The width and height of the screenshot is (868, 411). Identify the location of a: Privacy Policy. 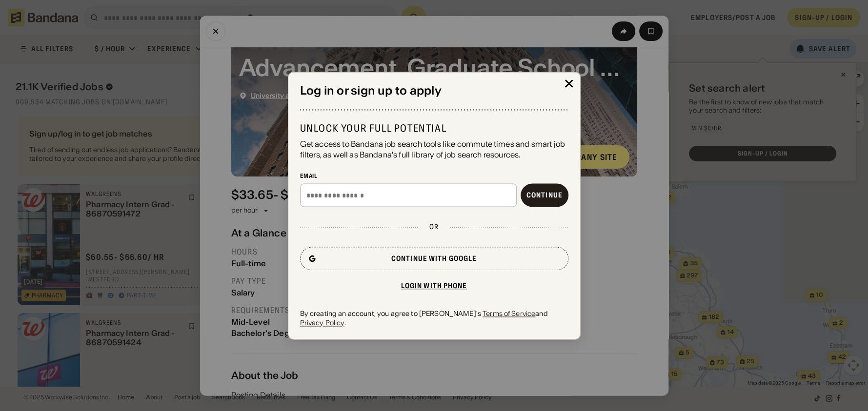
(322, 323).